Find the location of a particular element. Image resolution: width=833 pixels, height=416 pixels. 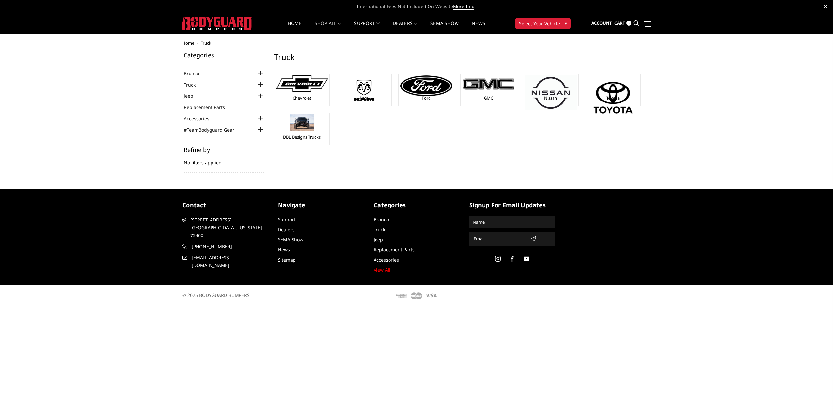

div: No filters applied is located at coordinates (224, 160).